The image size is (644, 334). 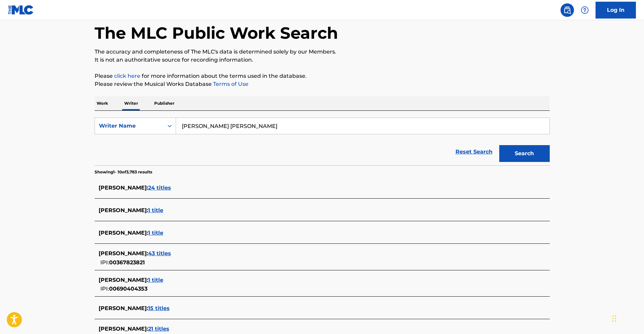 I want to click on a: Public Search, so click(x=568, y=10).